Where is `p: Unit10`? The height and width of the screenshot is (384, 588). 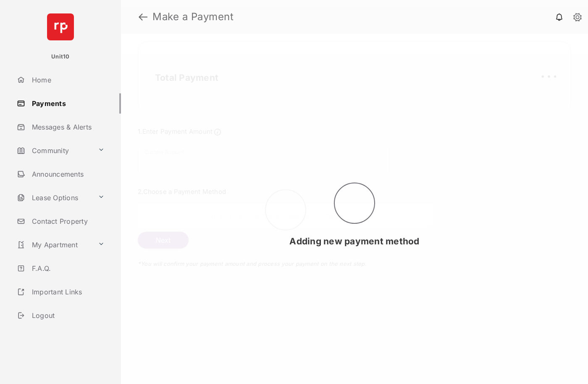 p: Unit10 is located at coordinates (61, 57).